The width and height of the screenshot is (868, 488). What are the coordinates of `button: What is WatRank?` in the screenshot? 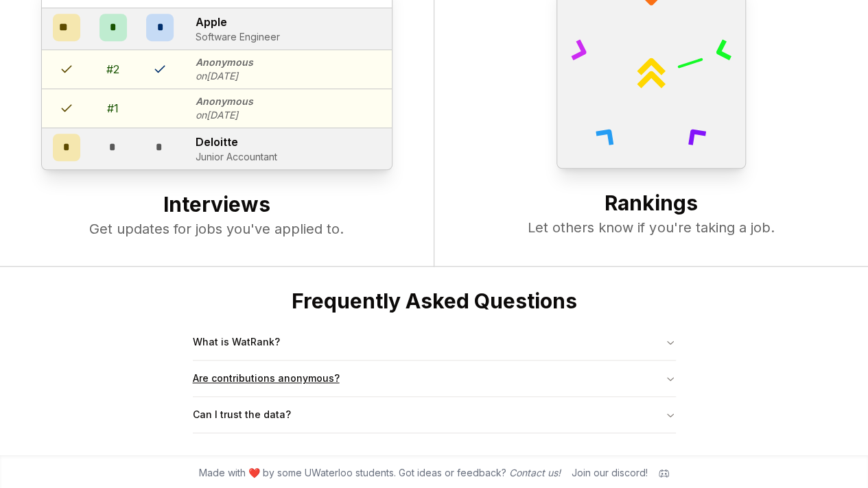 It's located at (434, 342).